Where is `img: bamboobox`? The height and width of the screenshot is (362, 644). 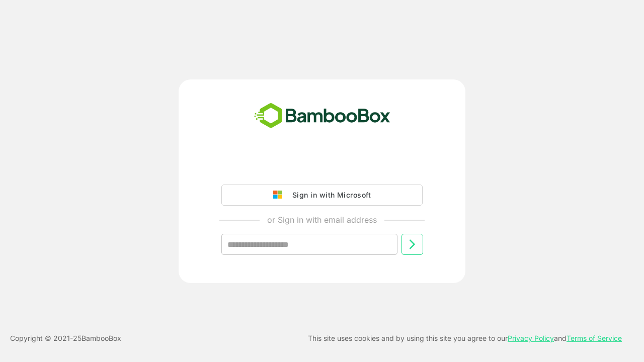
img: bamboobox is located at coordinates (322, 116).